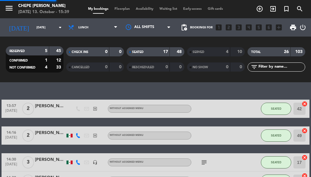 This screenshot has height=177, width=311. I want to click on i: turned_in_not, so click(287, 9).